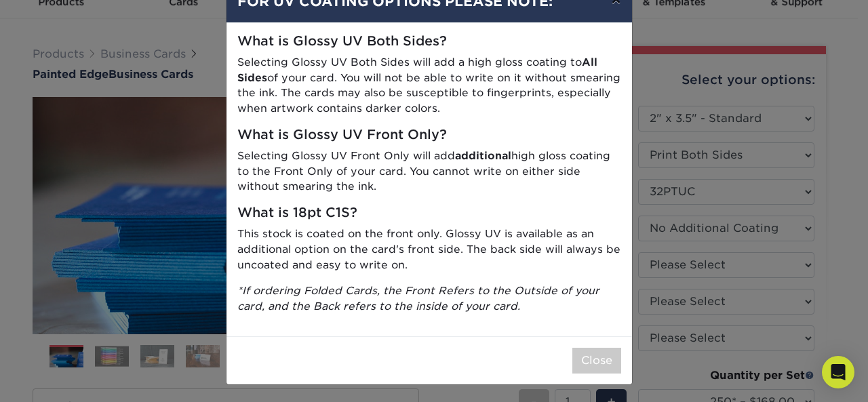  I want to click on h5: What is 18pt C1S?, so click(430, 213).